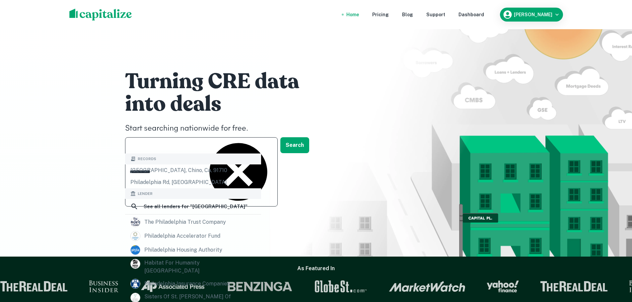 This screenshot has width=632, height=302. What do you see at coordinates (407, 15) in the screenshot?
I see `a: Blog` at bounding box center [407, 15].